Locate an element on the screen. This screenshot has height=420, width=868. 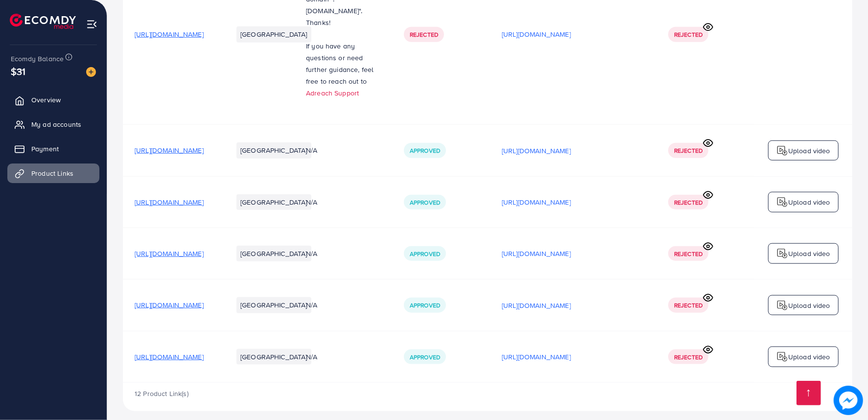
a: My ad accounts is located at coordinates (53, 124).